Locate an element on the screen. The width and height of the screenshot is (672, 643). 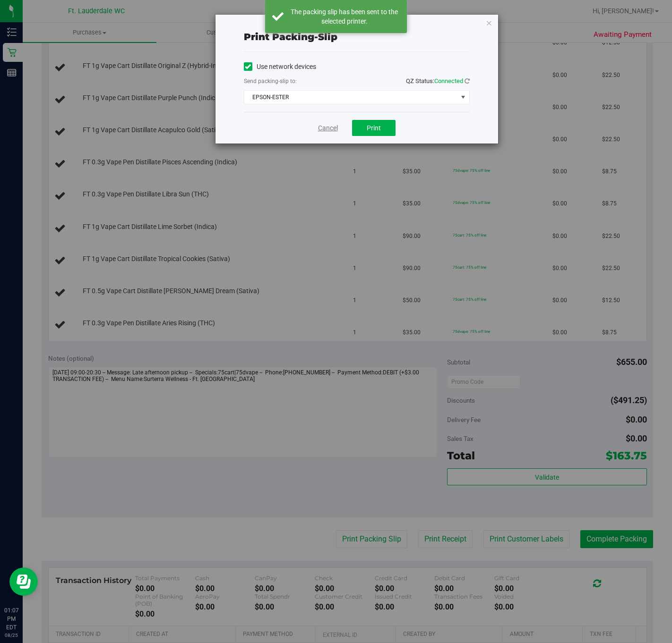
span: select is located at coordinates (463, 98).